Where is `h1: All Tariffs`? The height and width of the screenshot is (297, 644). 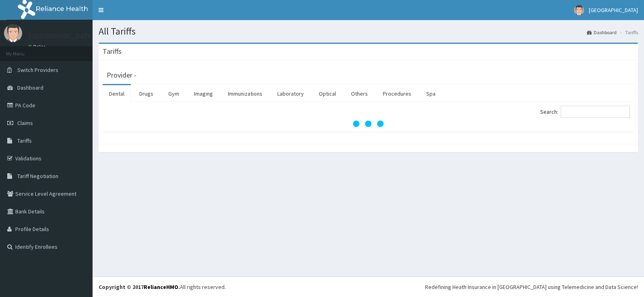 h1: All Tariffs is located at coordinates (368, 31).